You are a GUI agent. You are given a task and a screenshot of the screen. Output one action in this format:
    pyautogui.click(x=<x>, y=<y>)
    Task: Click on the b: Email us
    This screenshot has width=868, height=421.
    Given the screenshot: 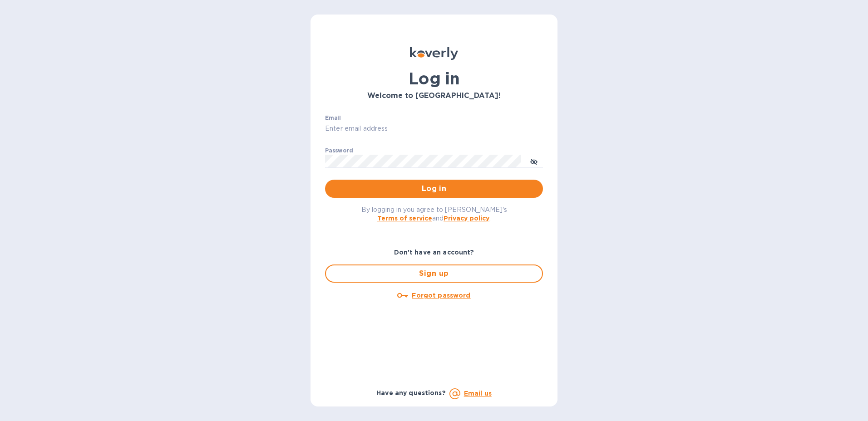 What is the action you would take?
    pyautogui.click(x=477, y=394)
    